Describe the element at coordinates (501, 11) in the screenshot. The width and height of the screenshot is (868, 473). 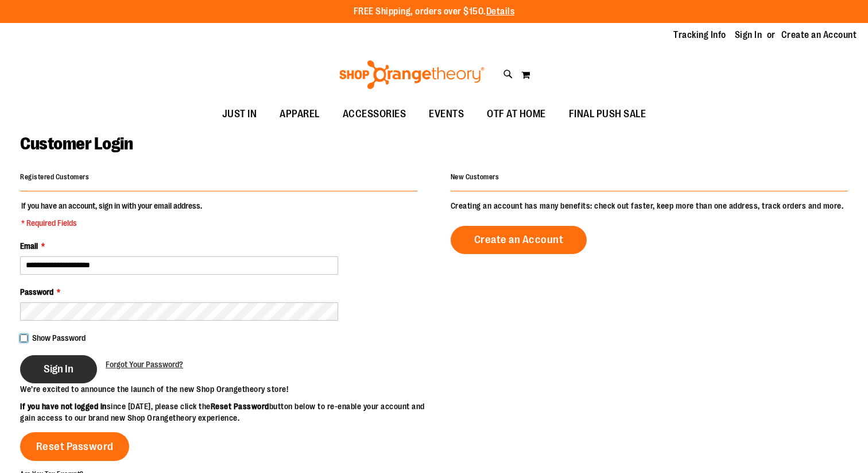
I see `a: Details` at that location.